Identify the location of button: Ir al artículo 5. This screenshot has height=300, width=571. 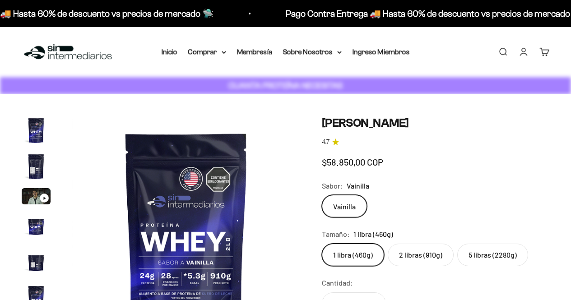
(36, 264).